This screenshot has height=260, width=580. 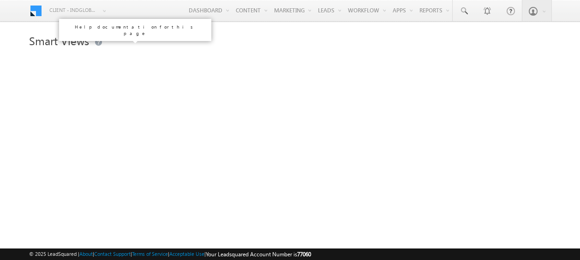 I want to click on a: Terms of Service, so click(x=150, y=254).